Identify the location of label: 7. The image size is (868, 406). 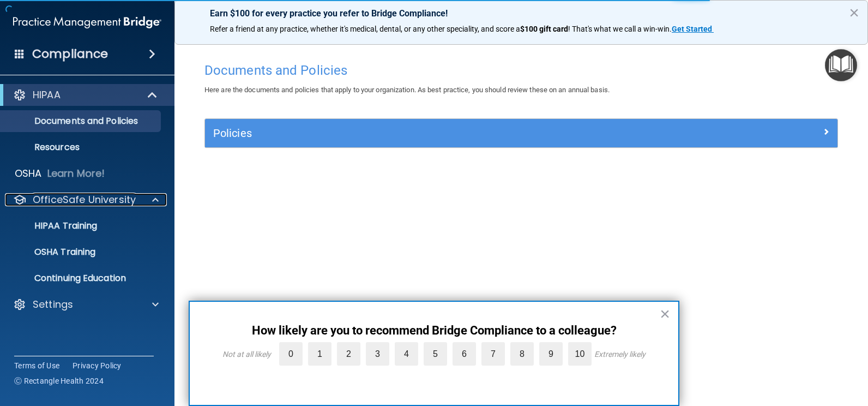
(493, 354).